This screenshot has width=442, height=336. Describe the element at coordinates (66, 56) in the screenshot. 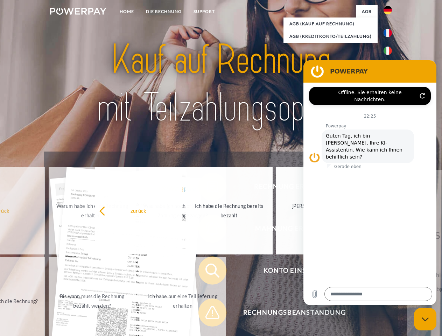

I see `p: 22:25` at that location.